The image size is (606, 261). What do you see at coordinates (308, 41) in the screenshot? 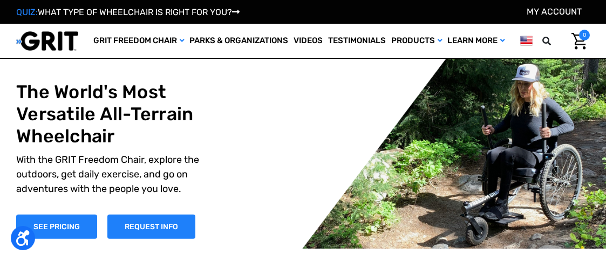
I see `a: Videos` at bounding box center [308, 41].